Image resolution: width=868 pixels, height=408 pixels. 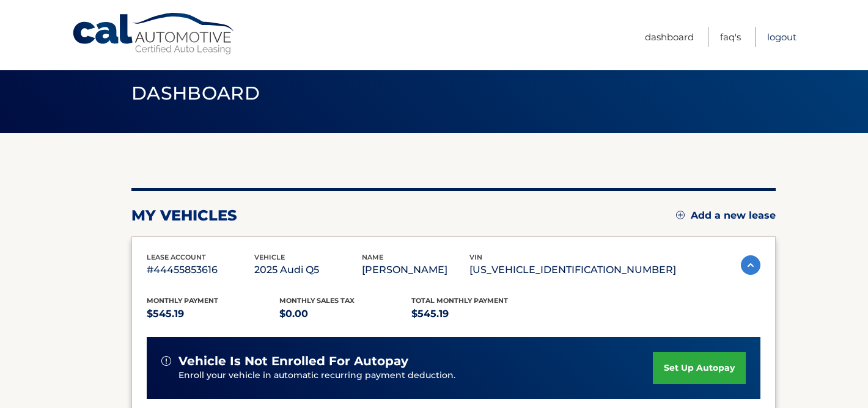 I want to click on p: Enroll your vehicle in automatic recurring payment deduction., so click(x=416, y=375).